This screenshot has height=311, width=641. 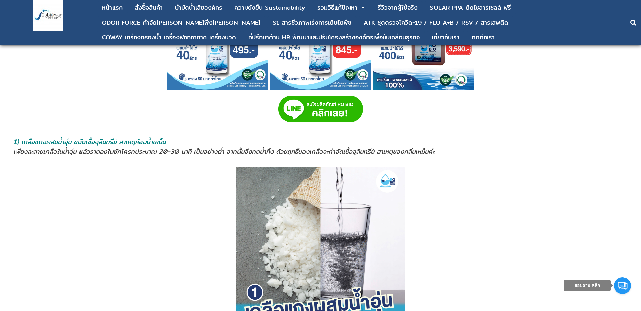 I want to click on a: ATK ชุดตรวจโควิด-19 / FLU A+B / RSV / สารเสพติด, so click(x=436, y=23).